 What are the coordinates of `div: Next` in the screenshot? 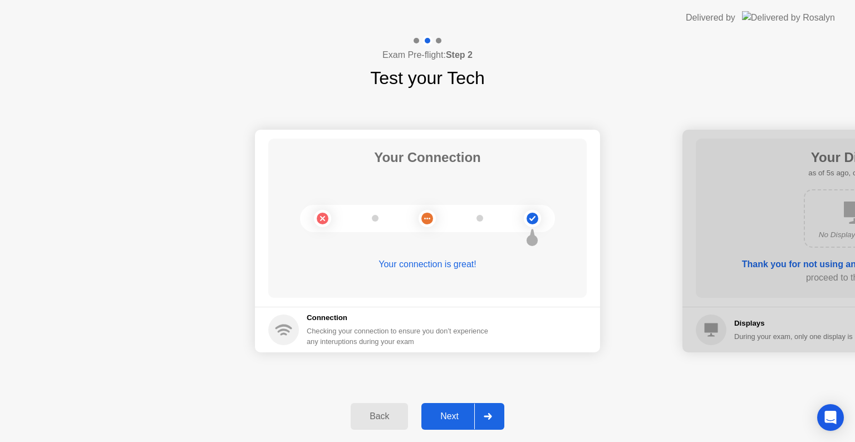 It's located at (449, 416).